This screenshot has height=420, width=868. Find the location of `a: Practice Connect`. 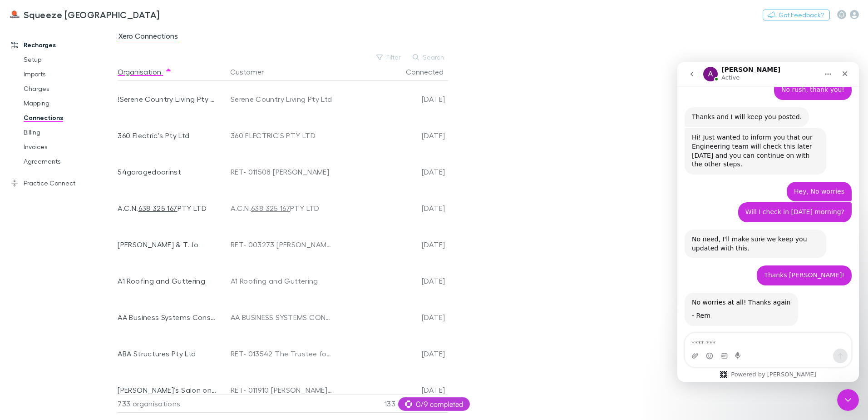

a: Practice Connect is located at coordinates (62, 183).